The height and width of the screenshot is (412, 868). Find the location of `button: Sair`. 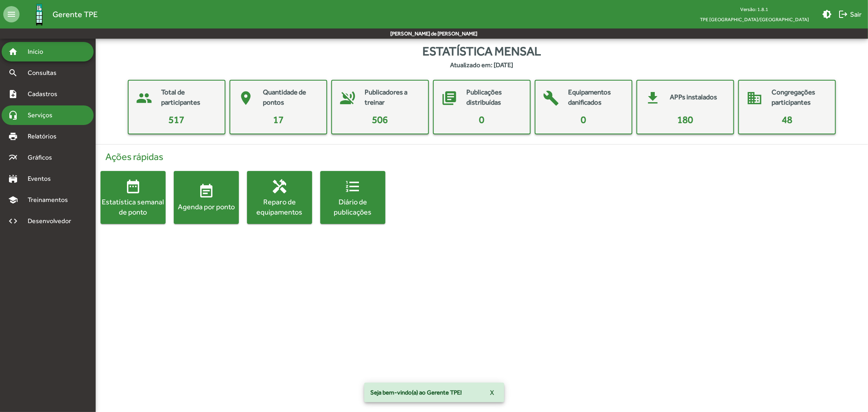

button: Sair is located at coordinates (850, 14).